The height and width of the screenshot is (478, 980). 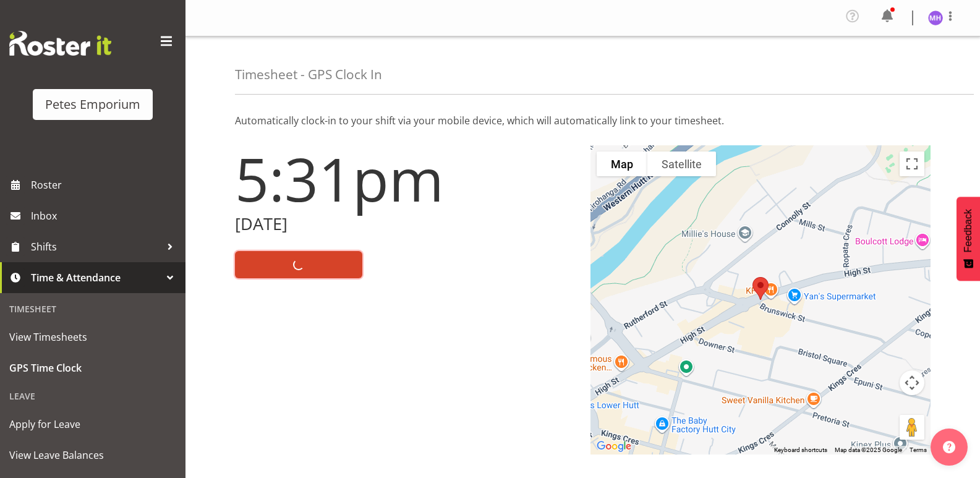 What do you see at coordinates (949, 447) in the screenshot?
I see `img: help-xxl-2.png` at bounding box center [949, 447].